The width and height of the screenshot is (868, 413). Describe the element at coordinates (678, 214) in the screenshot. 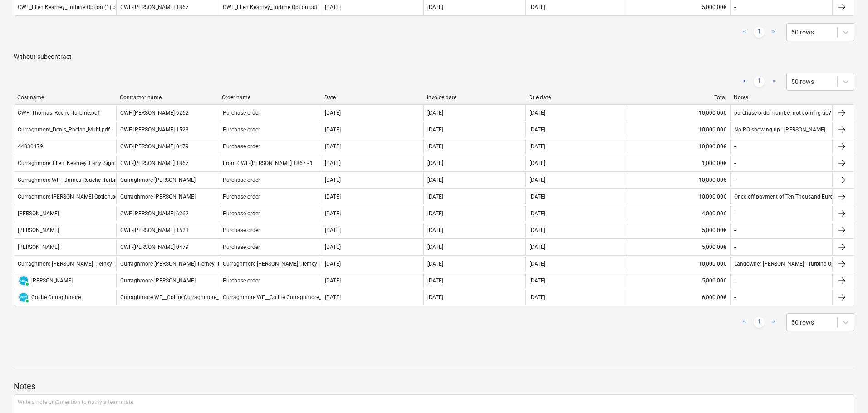

I see `div: 4,000.00€` at that location.